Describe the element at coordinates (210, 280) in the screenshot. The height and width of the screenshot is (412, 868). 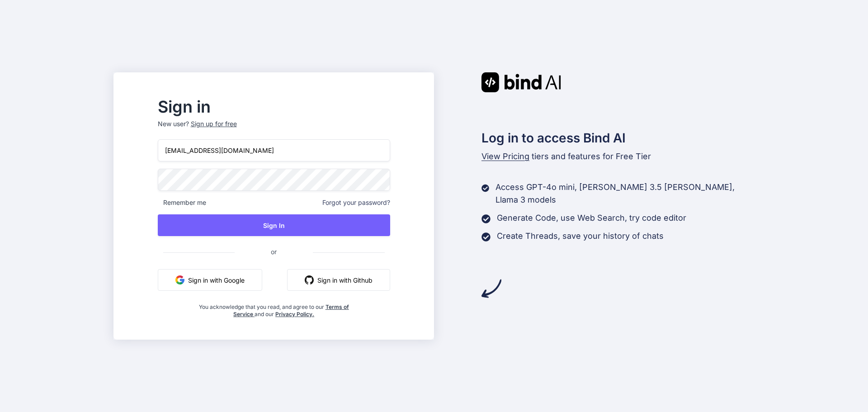
I see `button: Sign in with Google` at that location.